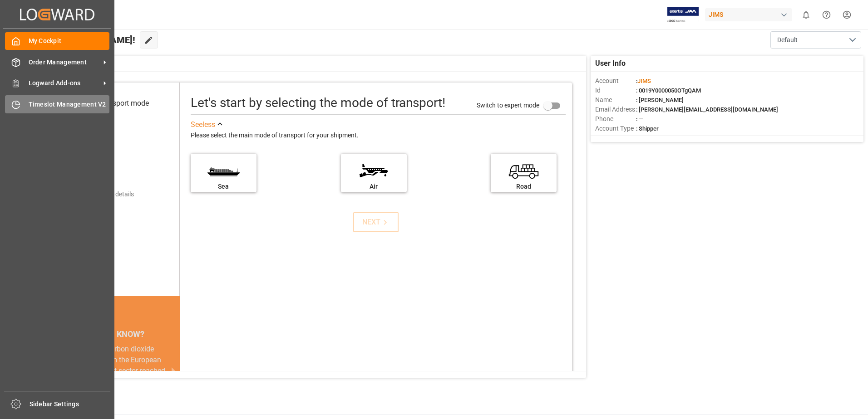  I want to click on button: NEXT, so click(376, 222).